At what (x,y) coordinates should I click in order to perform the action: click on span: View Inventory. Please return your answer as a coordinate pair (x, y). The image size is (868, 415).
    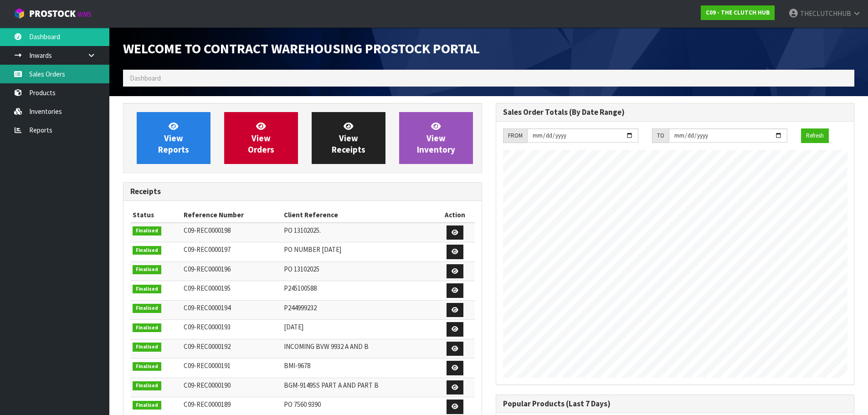
    Looking at the image, I should click on (436, 138).